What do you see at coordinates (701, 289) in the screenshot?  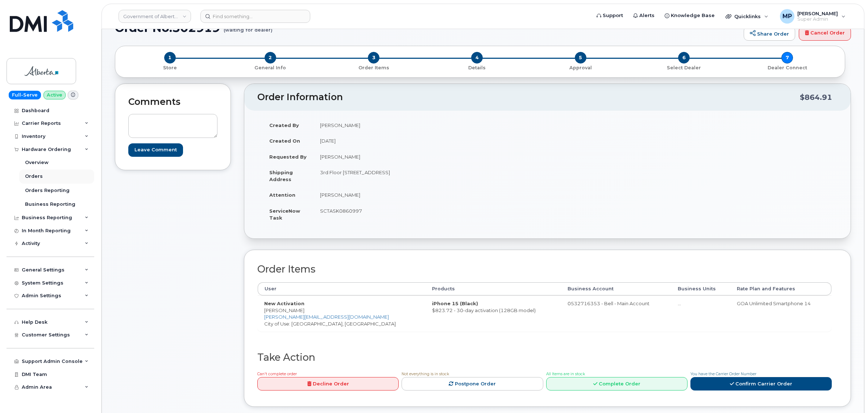 I see `th: Business Units` at bounding box center [701, 289].